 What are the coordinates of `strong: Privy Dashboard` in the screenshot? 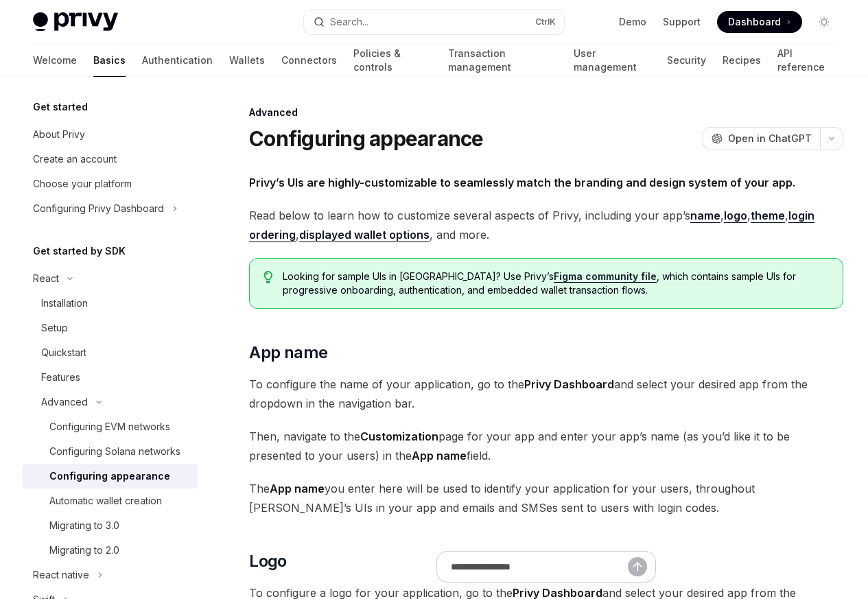 It's located at (569, 385).